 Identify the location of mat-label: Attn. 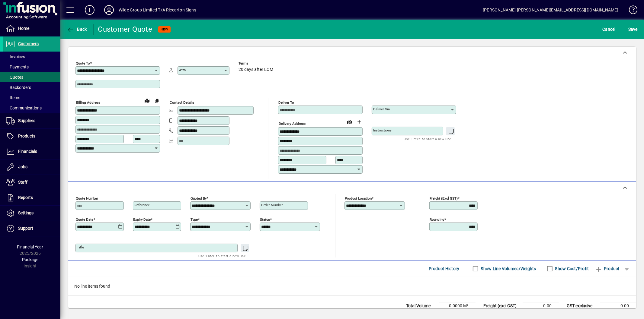
(183, 70).